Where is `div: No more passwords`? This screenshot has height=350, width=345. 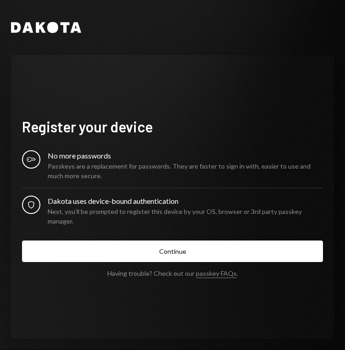
div: No more passwords is located at coordinates (185, 156).